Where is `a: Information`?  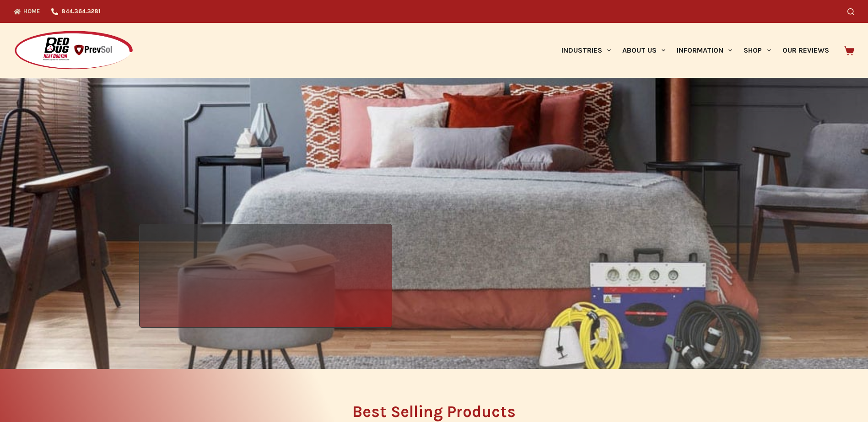 a: Information is located at coordinates (705, 50).